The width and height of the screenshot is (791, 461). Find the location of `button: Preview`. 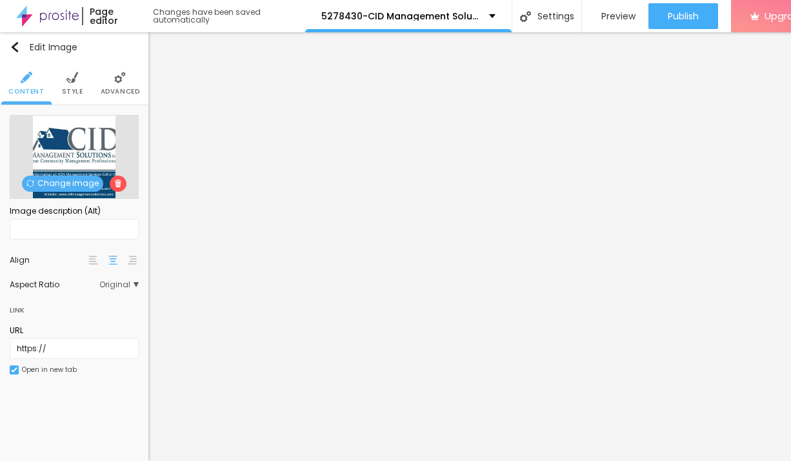

button: Preview is located at coordinates (615, 16).